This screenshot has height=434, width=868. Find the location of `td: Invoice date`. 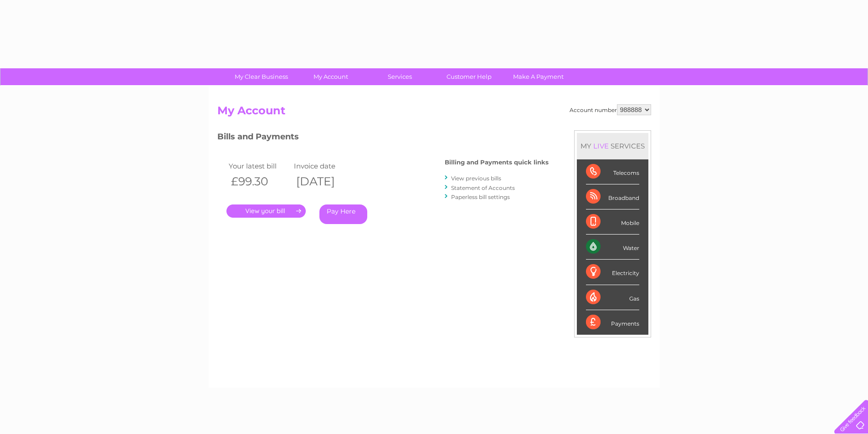

td: Invoice date is located at coordinates (324, 166).